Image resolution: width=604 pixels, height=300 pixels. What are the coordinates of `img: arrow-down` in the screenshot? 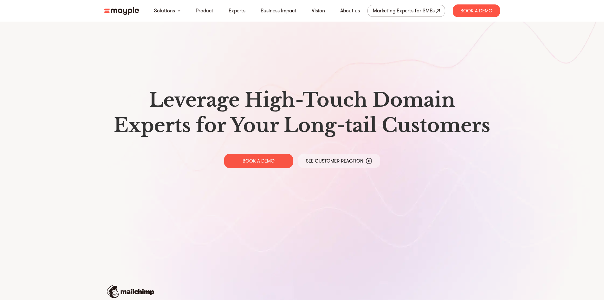 It's located at (179, 11).